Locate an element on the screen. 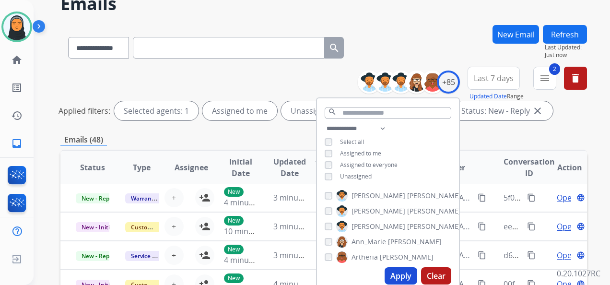  span: 2 is located at coordinates (555, 69).